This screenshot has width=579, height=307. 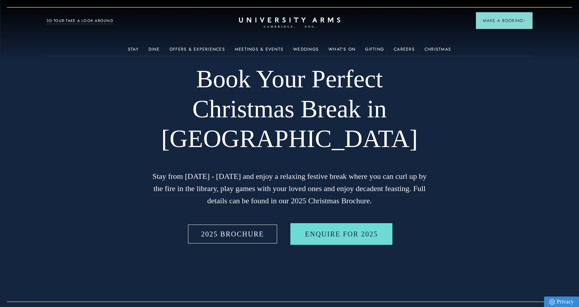 I want to click on a: What's On, so click(x=342, y=51).